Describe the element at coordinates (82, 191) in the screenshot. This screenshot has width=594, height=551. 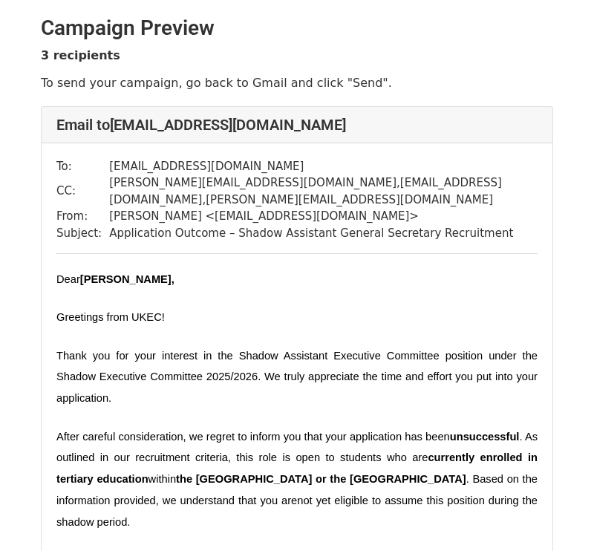
I see `td: CC:` at that location.